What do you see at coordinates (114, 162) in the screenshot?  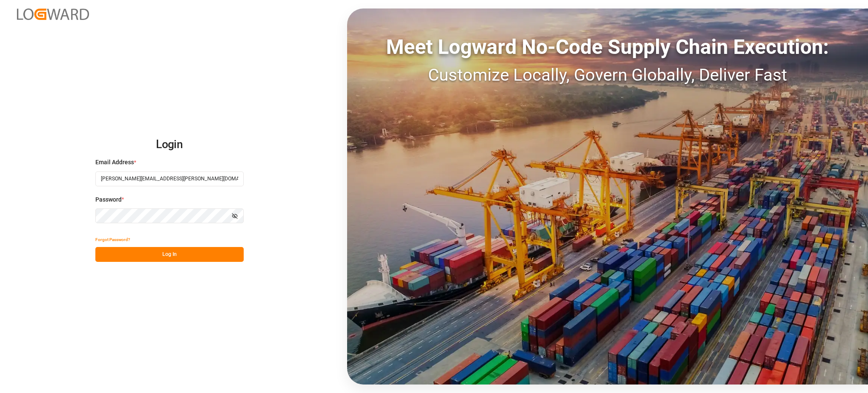 I see `span: Email Address` at bounding box center [114, 162].